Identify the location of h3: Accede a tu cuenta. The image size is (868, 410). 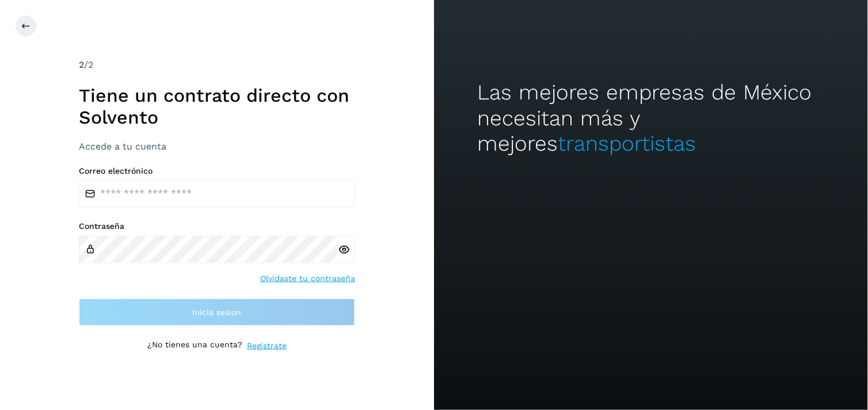
(217, 146).